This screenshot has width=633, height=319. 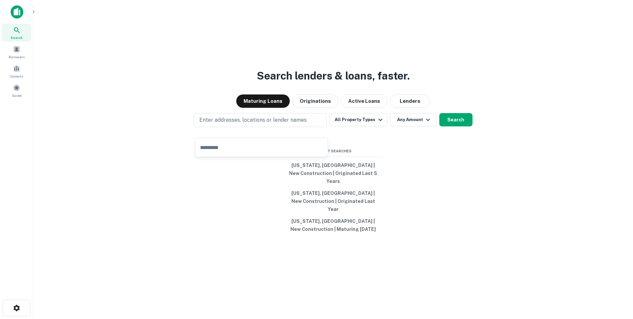 I want to click on span: Borrowers, so click(x=17, y=57).